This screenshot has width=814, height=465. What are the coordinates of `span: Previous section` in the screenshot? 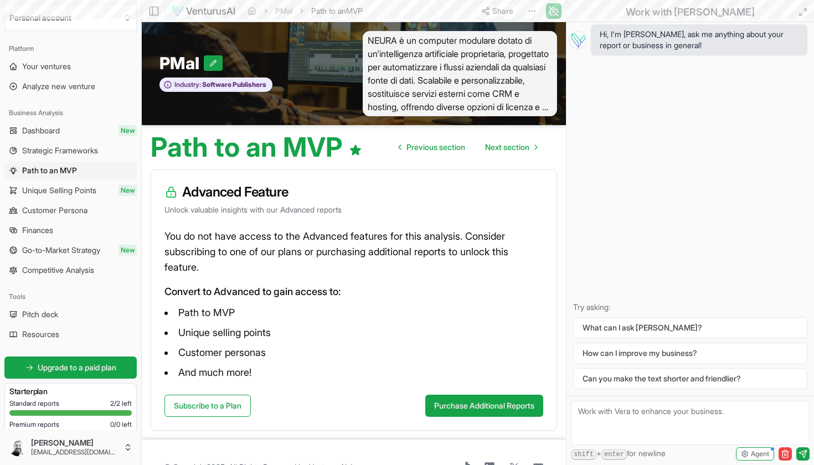 It's located at (436, 147).